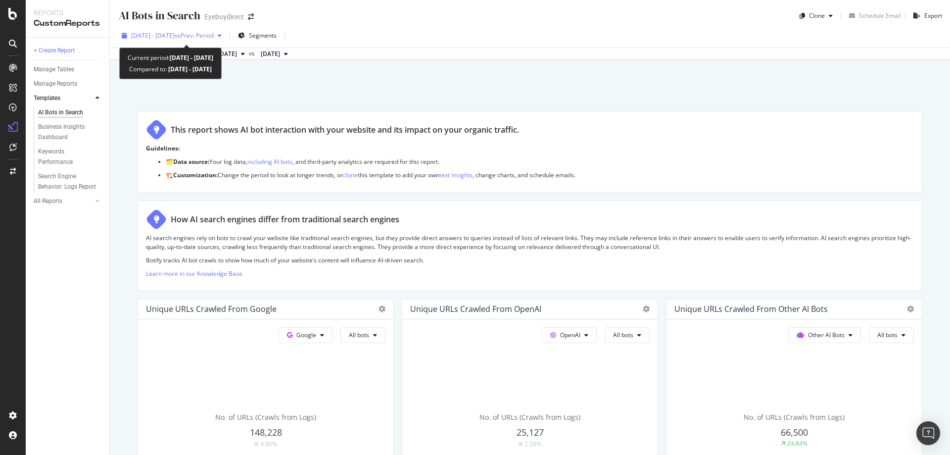 This screenshot has height=455, width=950. What do you see at coordinates (533, 443) in the screenshot?
I see `div: 2.58%` at bounding box center [533, 443].